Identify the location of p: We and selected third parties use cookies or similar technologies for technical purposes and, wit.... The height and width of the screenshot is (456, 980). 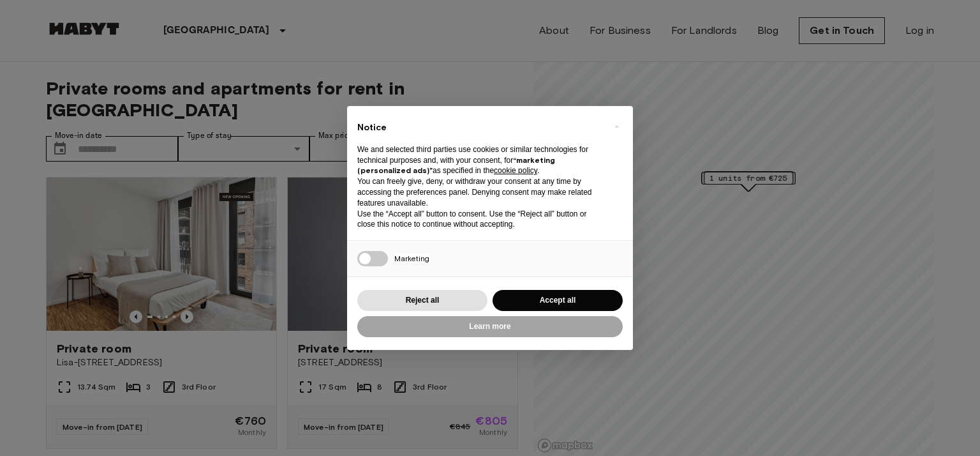
(480, 161).